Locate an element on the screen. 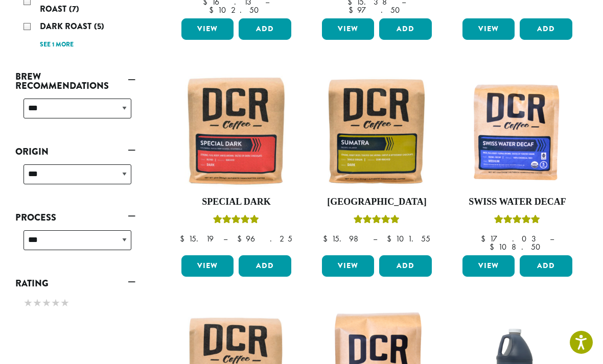 The image size is (603, 364). img: Special-Dark-12oz-300x300.jpg is located at coordinates (236, 131).